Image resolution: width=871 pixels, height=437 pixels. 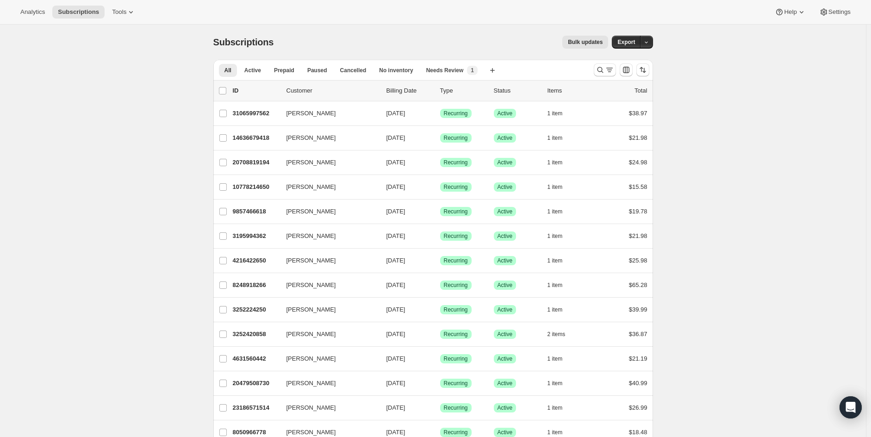 I want to click on span: 2 items, so click(x=556, y=334).